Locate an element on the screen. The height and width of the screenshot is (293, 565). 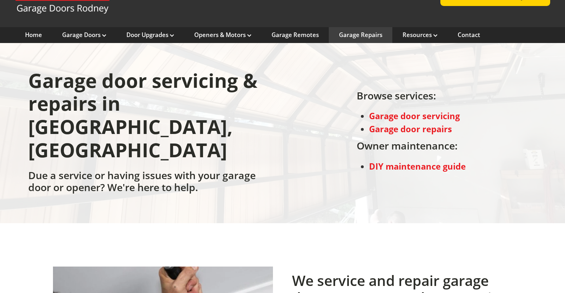
a: Home is located at coordinates (34, 35).